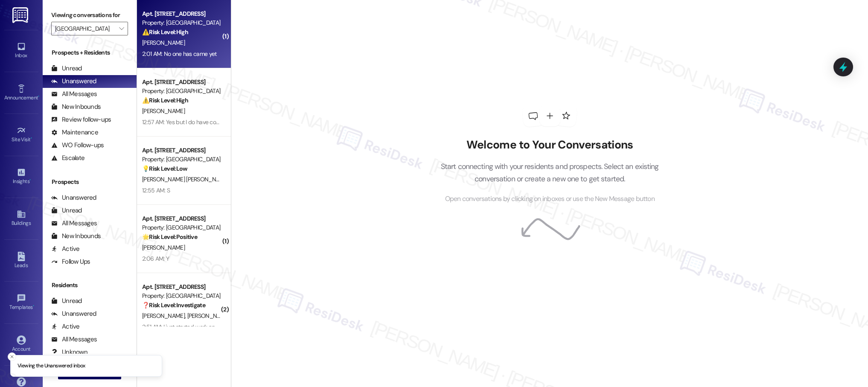  What do you see at coordinates (174, 305) in the screenshot?
I see `strong: ❓ Risk Level: Investigate` at bounding box center [174, 305].